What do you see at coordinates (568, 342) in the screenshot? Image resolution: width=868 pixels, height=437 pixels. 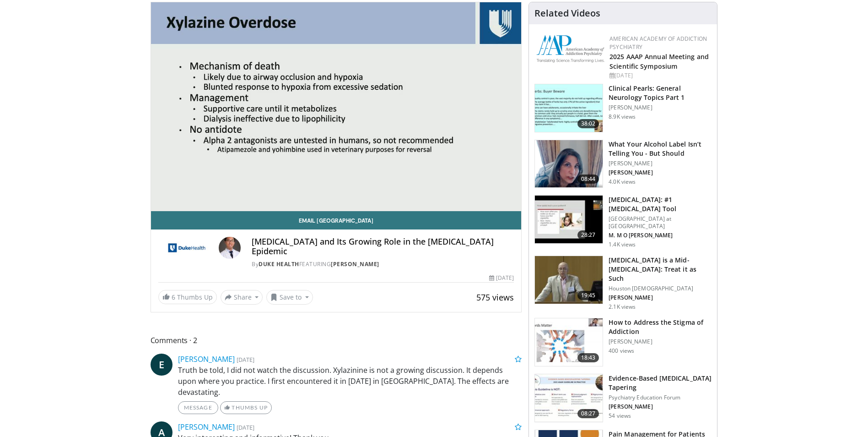 I see `img: 7067fa53-90f0-486d-b38e-e72967a8e0a0.150x105_q85_crop-smart_upscale.jpg` at bounding box center [568, 342].